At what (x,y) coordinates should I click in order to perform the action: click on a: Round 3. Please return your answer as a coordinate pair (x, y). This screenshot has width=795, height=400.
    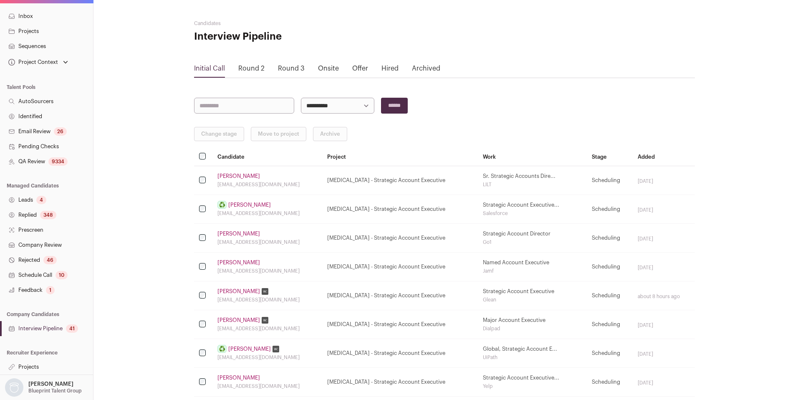
    Looking at the image, I should click on (291, 68).